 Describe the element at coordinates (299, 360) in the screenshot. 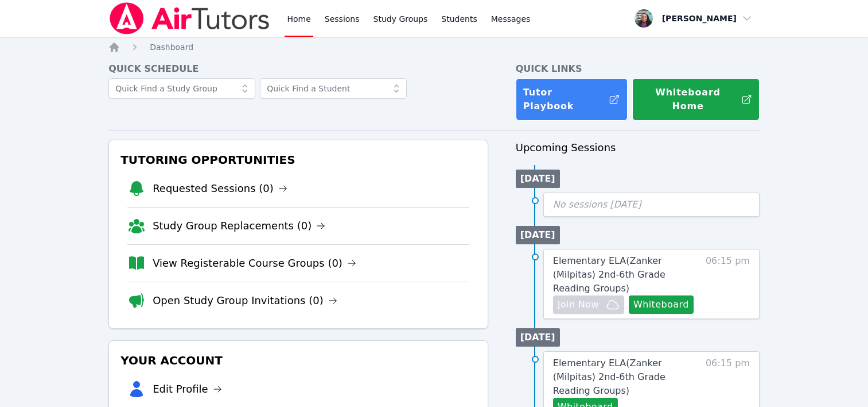

I see `h3: Your Account` at that location.